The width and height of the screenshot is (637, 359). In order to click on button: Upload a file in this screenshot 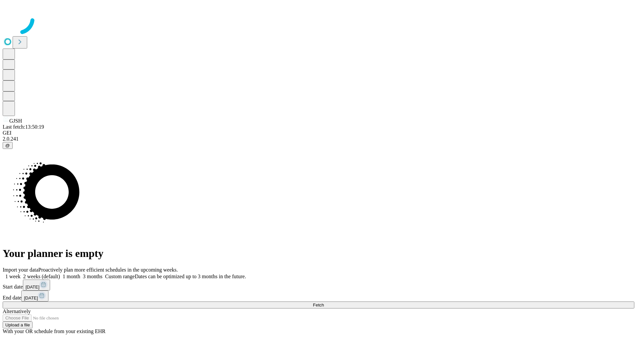, I will do `click(18, 324)`.